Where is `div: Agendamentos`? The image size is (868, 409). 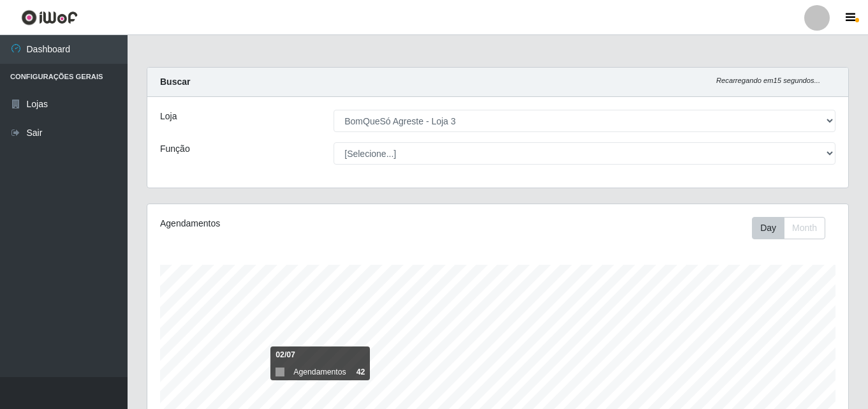
div: Agendamentos is located at coordinates (296, 224).